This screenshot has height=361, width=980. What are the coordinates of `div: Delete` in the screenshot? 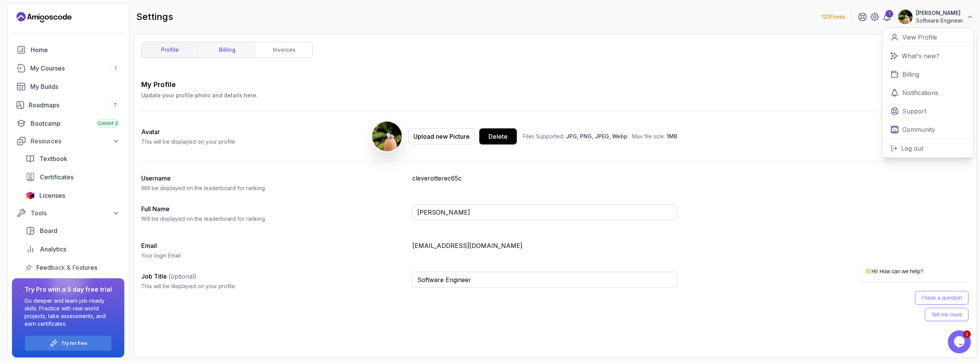 It's located at (498, 137).